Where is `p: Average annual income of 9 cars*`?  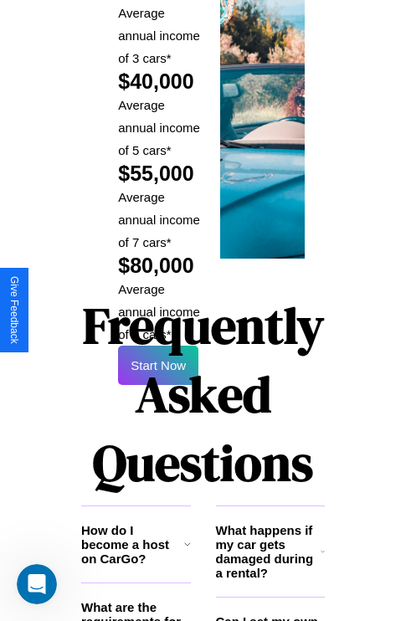 p: Average annual income of 9 cars* is located at coordinates (160, 311).